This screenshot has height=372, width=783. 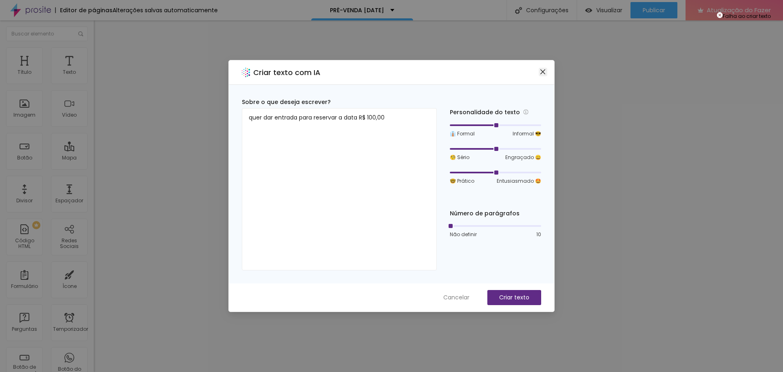 I want to click on font: Criar texto com IA, so click(x=287, y=72).